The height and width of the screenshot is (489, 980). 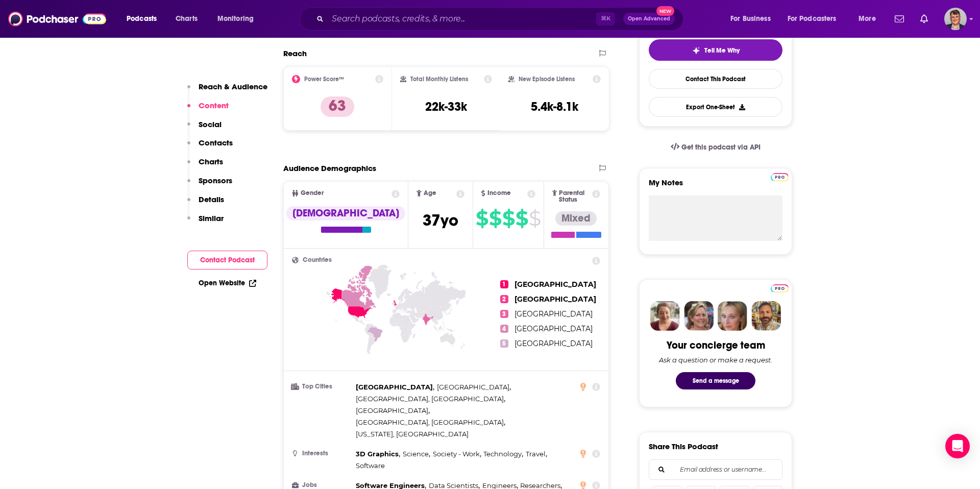 What do you see at coordinates (377, 453) in the screenshot?
I see `span: 3D Graphics` at bounding box center [377, 453].